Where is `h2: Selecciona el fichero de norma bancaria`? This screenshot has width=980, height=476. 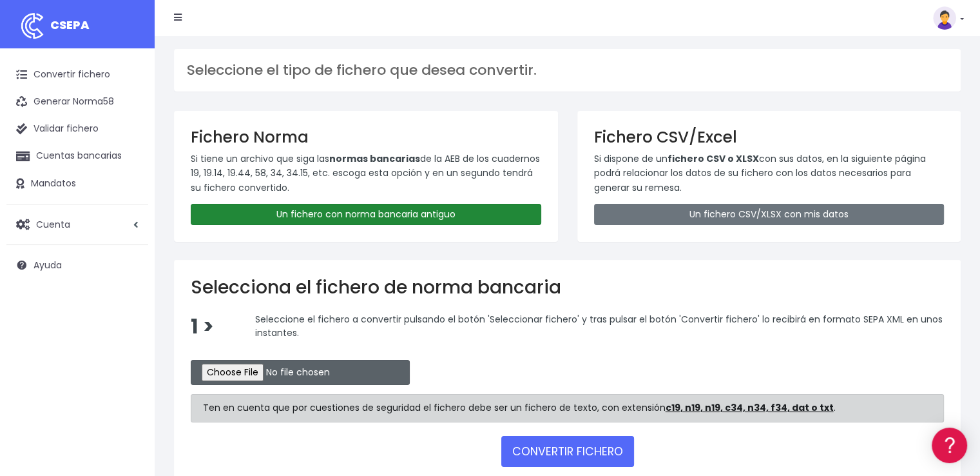 h2: Selecciona el fichero de norma bancaria is located at coordinates (567, 287).